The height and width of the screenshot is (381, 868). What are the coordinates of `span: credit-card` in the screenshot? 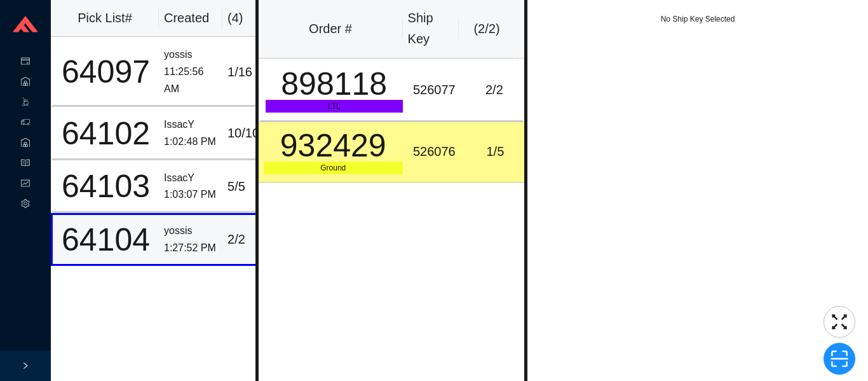 It's located at (25, 62).